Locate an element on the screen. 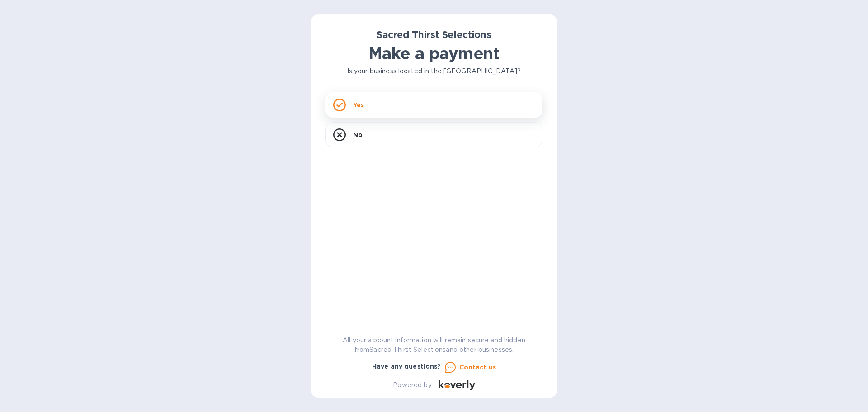 The image size is (868, 412). p: Yes is located at coordinates (358, 105).